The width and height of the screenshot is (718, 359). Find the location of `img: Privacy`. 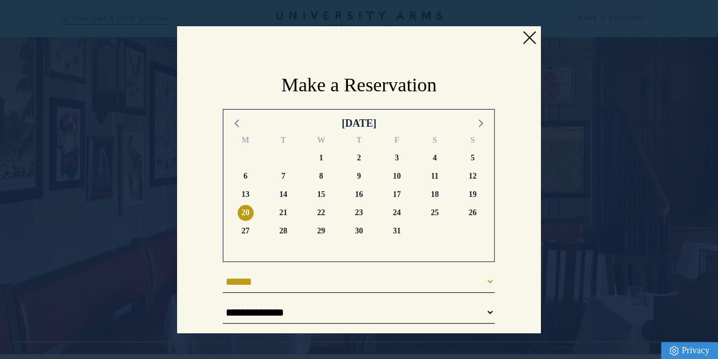

img: Privacy is located at coordinates (674, 351).